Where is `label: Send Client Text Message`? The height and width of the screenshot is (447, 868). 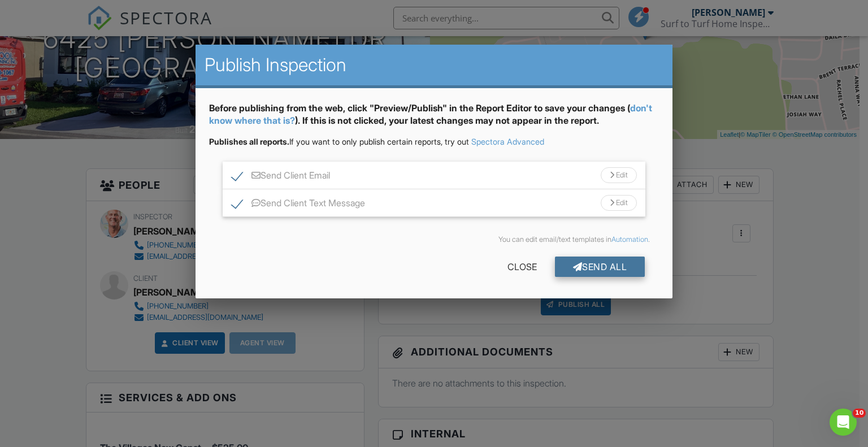
label: Send Client Text Message is located at coordinates (299, 205).